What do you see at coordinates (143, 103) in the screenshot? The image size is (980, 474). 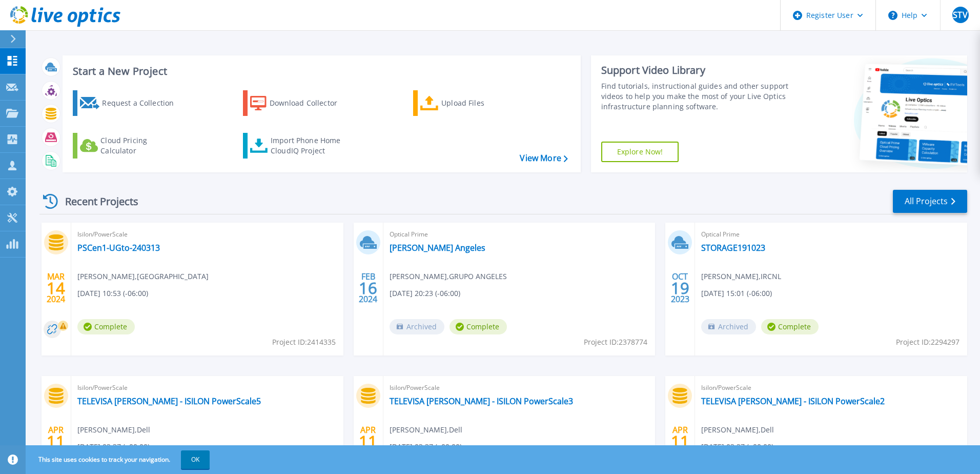 I see `div: Request a Collection` at bounding box center [143, 103].